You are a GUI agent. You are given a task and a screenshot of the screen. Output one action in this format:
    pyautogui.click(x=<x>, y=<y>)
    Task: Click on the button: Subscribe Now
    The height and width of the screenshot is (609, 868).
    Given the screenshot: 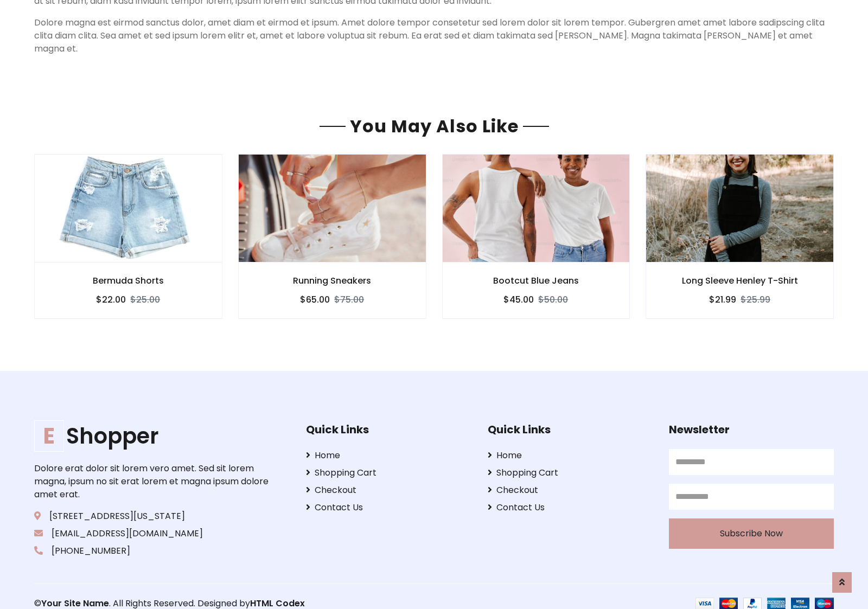 What is the action you would take?
    pyautogui.click(x=751, y=534)
    